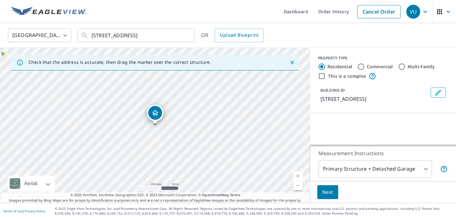 Image resolution: width=456 pixels, height=219 pixels. What do you see at coordinates (49, 12) in the screenshot?
I see `img: EV Logo` at bounding box center [49, 12].